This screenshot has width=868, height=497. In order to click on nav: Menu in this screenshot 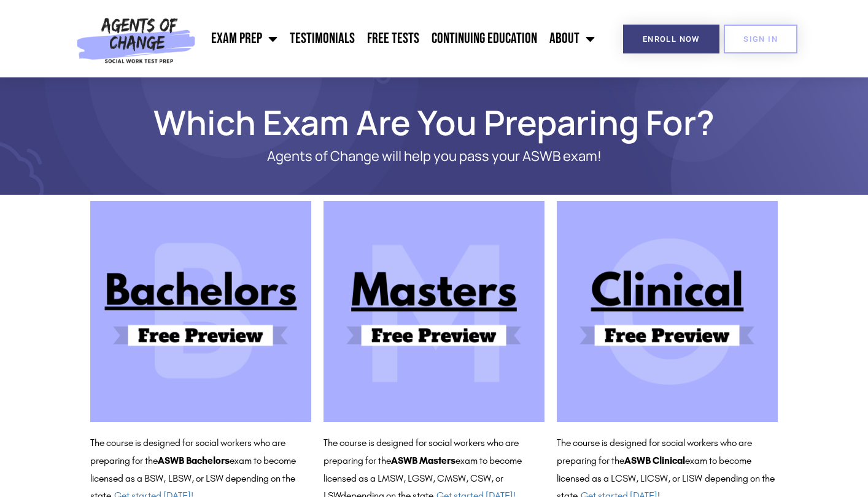, I will do `click(401, 39)`.